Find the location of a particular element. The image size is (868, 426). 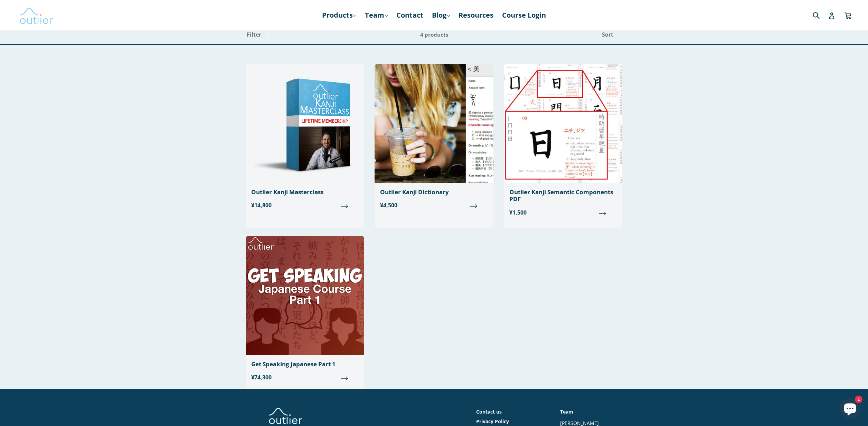

span: ¥74,300 is located at coordinates (305, 377).